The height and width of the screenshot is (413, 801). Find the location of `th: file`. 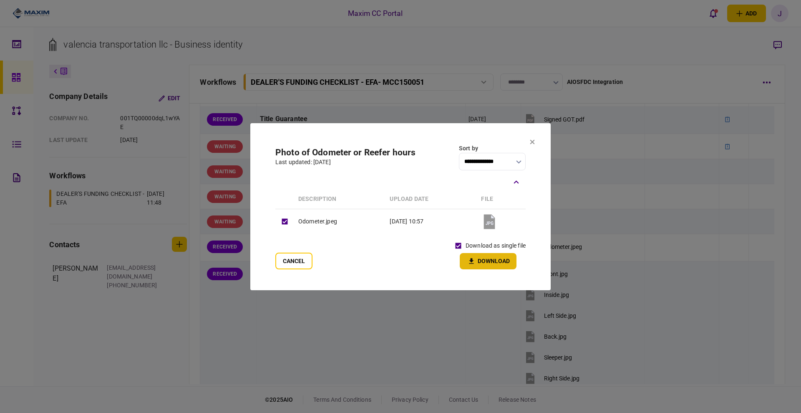

th: file is located at coordinates (501, 199).